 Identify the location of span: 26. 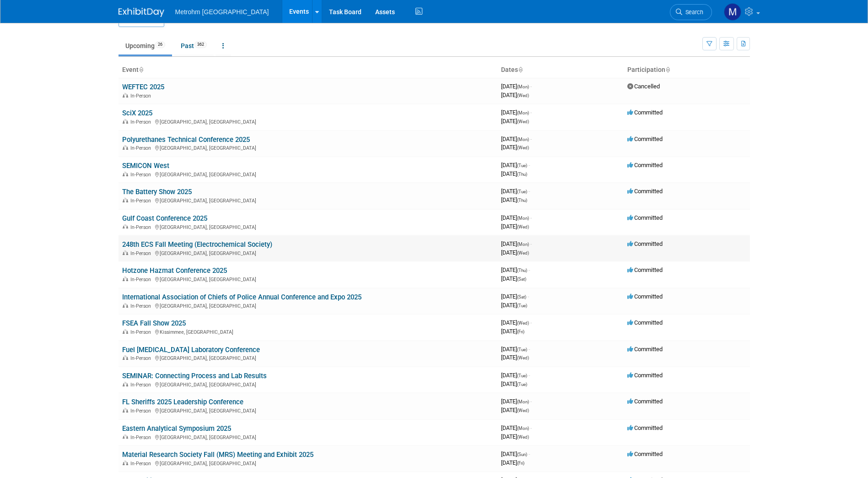
(160, 44).